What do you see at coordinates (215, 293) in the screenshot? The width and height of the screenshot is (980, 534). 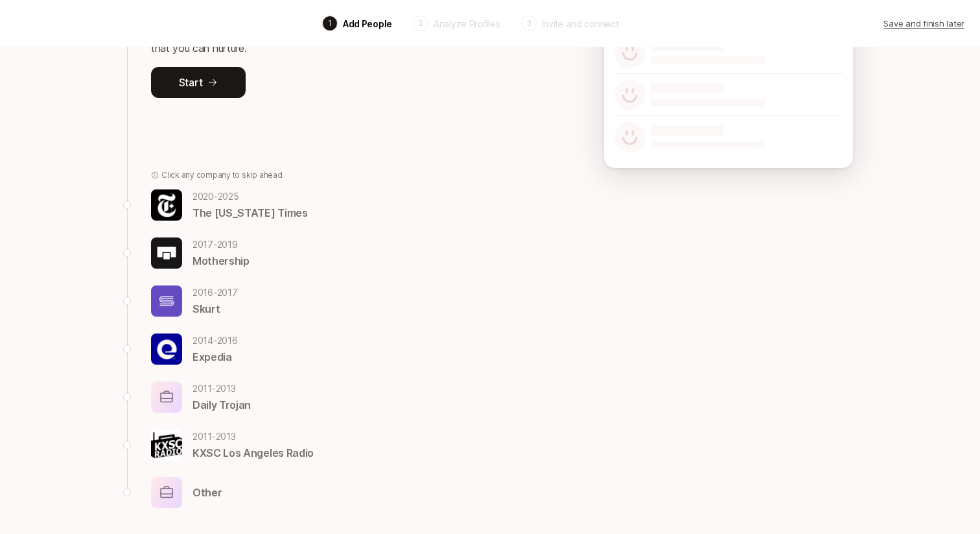 I see `p: 2016 - 2017` at bounding box center [215, 293].